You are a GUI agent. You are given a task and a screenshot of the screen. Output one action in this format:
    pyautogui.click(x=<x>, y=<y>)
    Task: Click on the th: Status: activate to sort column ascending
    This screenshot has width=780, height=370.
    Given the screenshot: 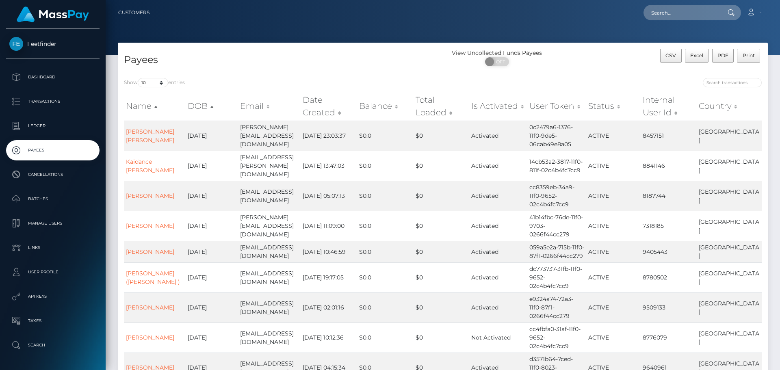 What is the action you would take?
    pyautogui.click(x=614, y=106)
    